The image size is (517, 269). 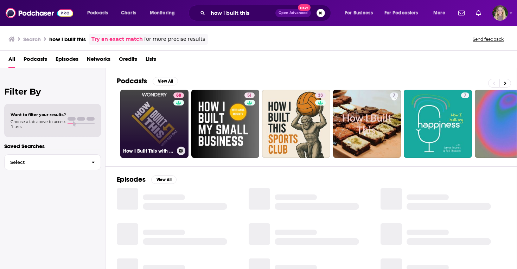 What do you see at coordinates (98, 61) in the screenshot?
I see `a: Networks` at bounding box center [98, 61].